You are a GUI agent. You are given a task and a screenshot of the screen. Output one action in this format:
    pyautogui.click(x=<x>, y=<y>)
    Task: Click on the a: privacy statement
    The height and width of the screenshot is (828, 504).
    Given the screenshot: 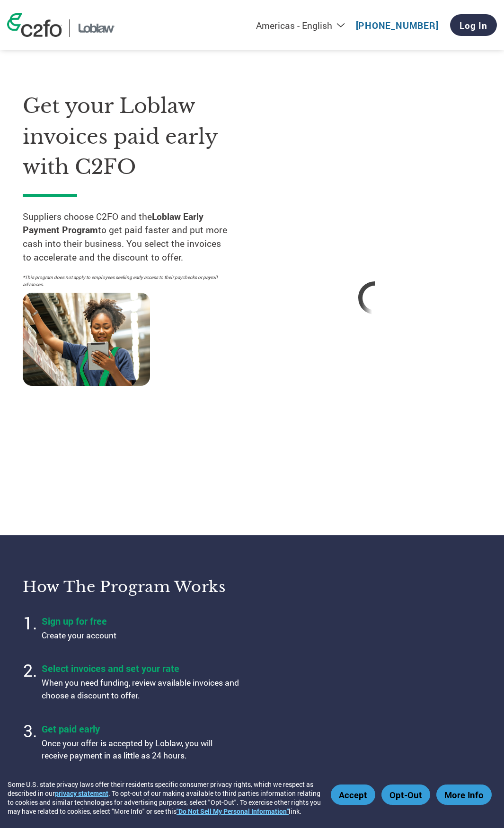 What is the action you would take?
    pyautogui.click(x=81, y=794)
    